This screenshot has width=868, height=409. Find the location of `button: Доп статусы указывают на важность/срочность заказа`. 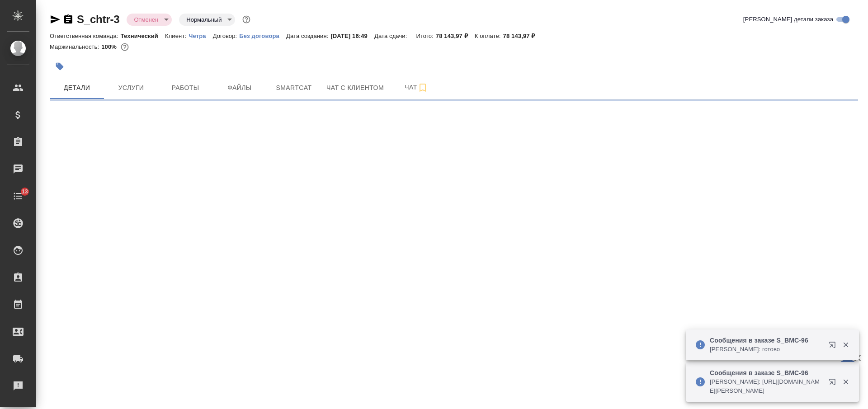

button: Доп статусы указывают на важность/срочность заказа is located at coordinates (247, 19).